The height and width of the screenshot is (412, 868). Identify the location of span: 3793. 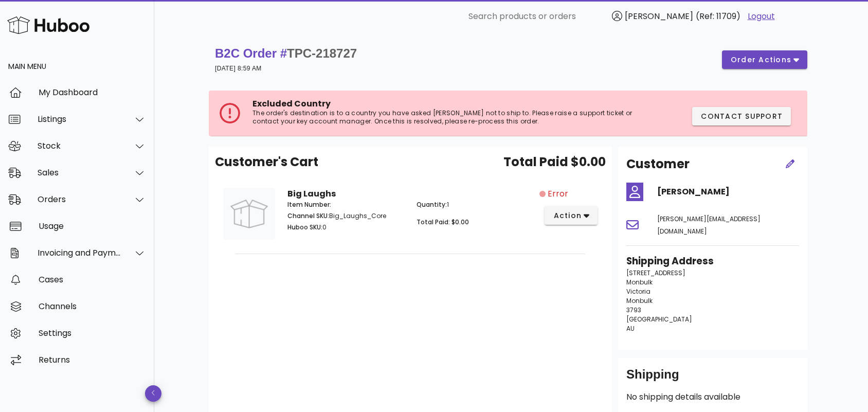
(634, 309).